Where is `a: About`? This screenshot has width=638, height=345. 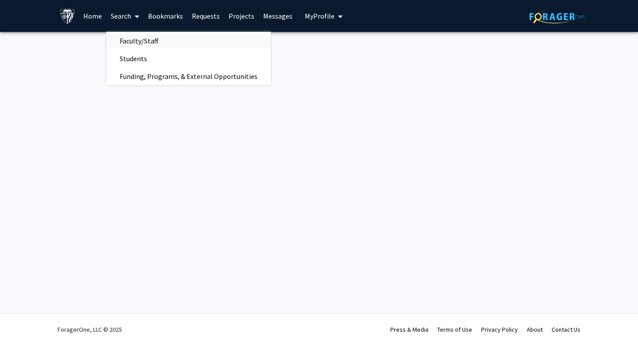 a: About is located at coordinates (535, 329).